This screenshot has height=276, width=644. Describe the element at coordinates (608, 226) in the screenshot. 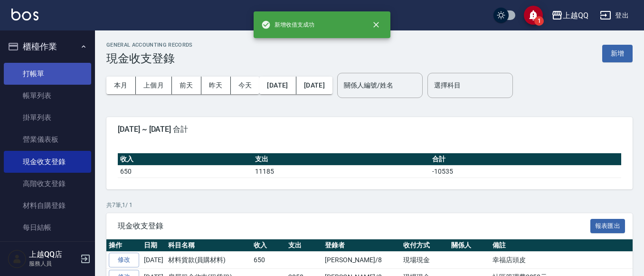

I see `button: 報表匯出` at that location.